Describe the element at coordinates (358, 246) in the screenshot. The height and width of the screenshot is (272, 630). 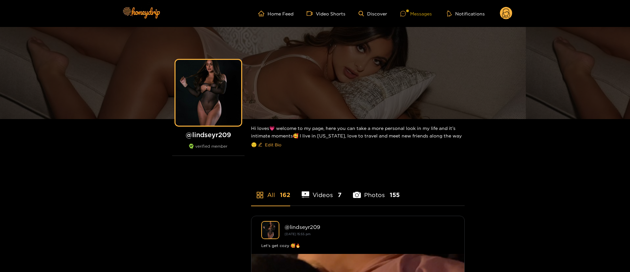
I see `div: Let's get cozy 🥰🔥` at that location.